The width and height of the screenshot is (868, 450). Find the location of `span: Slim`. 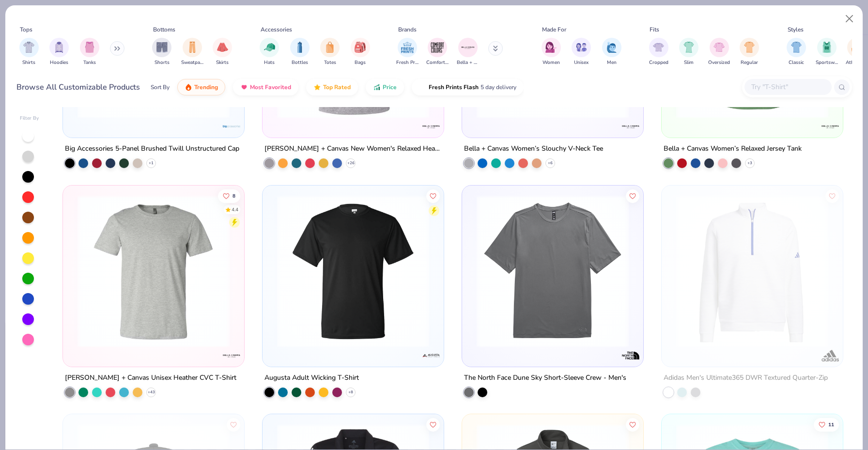

span: Slim is located at coordinates (689, 63).